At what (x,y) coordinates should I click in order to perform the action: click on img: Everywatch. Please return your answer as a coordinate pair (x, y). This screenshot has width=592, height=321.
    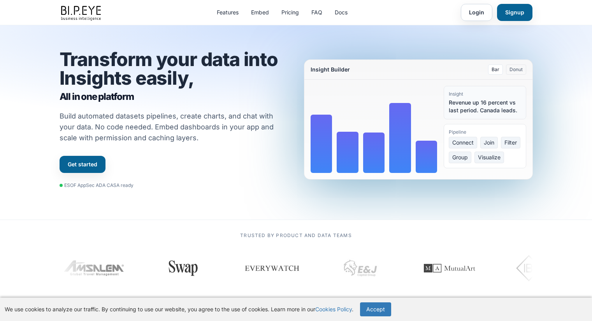
    Looking at the image, I should click on (272, 268).